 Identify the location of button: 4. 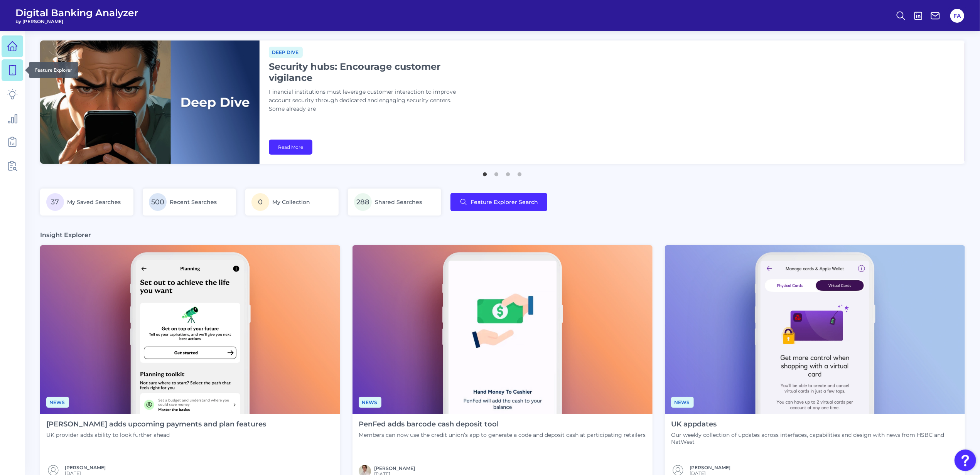
(520, 172).